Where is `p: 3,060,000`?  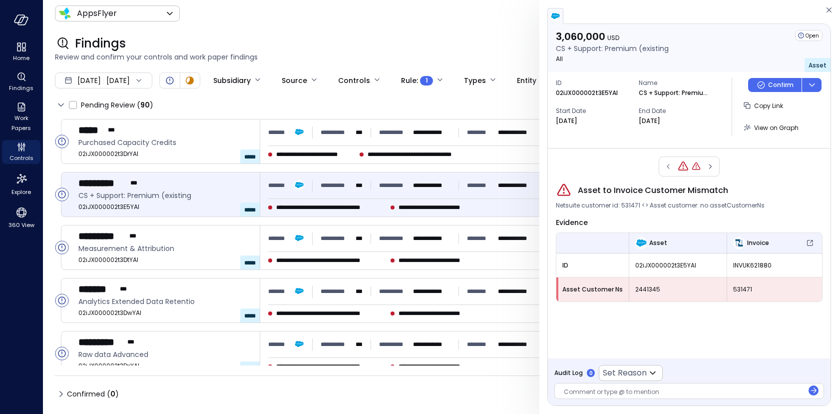 p: 3,060,000 is located at coordinates (612, 36).